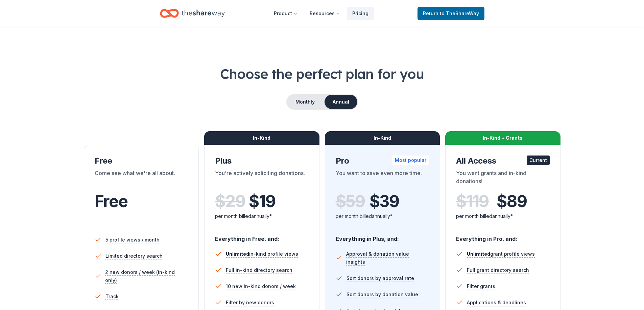 The image size is (644, 310). What do you see at coordinates (384, 201) in the screenshot?
I see `span: $ 39` at bounding box center [384, 201].